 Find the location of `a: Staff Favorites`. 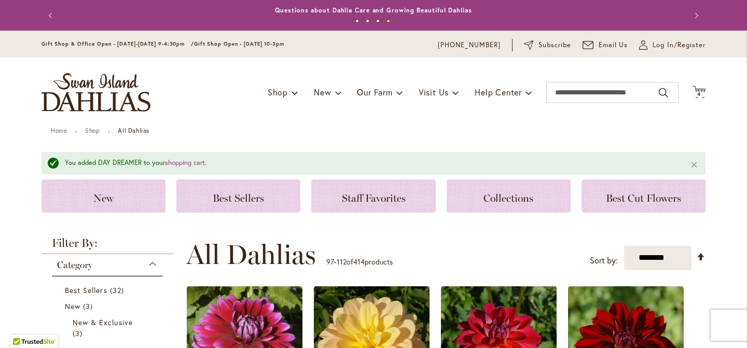

a: Staff Favorites is located at coordinates (373, 196).